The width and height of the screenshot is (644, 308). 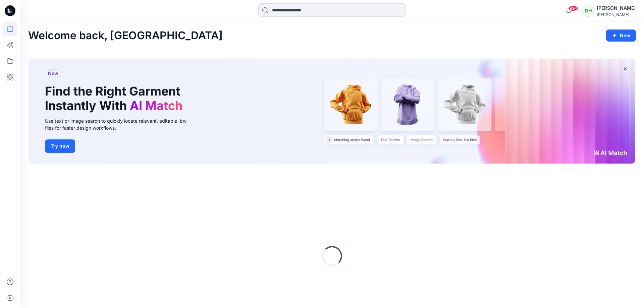 I want to click on span: New, so click(x=53, y=73).